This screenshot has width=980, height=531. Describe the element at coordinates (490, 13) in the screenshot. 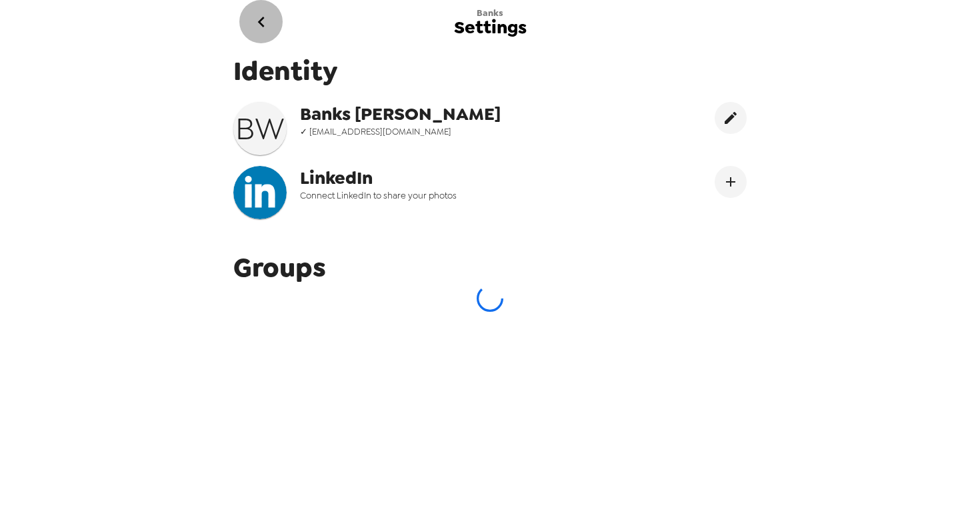

I see `span: Banks` at that location.